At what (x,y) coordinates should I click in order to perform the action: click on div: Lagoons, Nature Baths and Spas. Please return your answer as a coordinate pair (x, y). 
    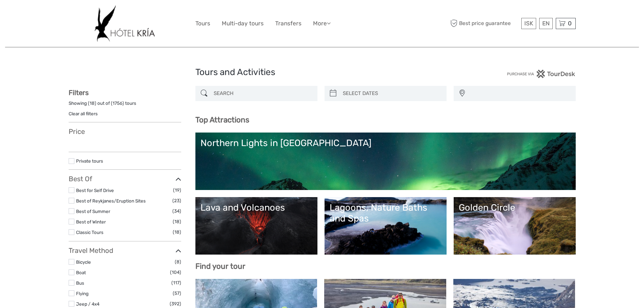
    Looking at the image, I should click on (385, 213).